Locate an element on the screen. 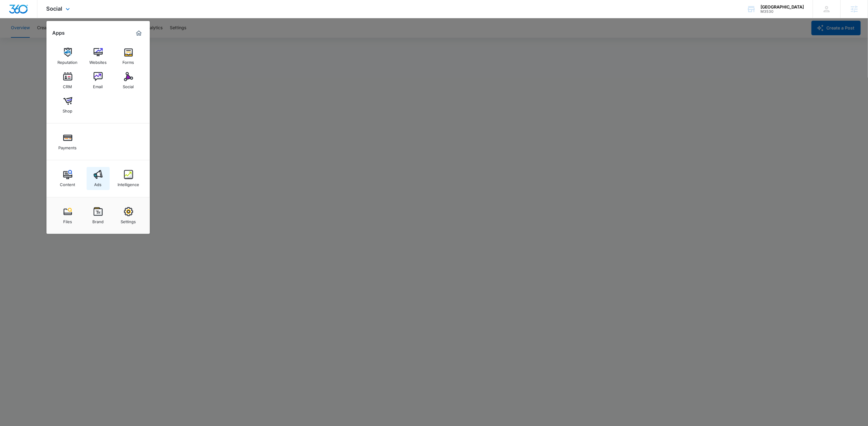  a: Payments is located at coordinates (68, 141).